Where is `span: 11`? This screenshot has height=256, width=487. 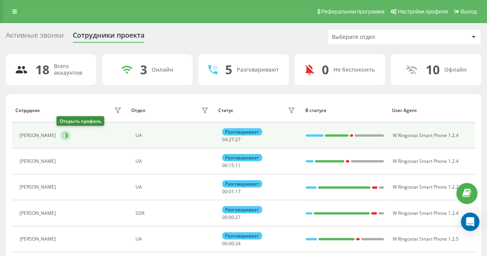
span: 11 is located at coordinates (238, 165).